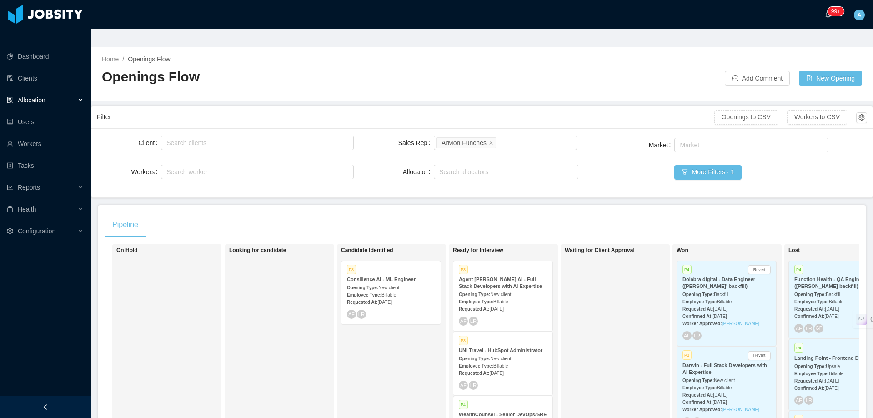  I want to click on button: icon: messageAdd Comment, so click(757, 78).